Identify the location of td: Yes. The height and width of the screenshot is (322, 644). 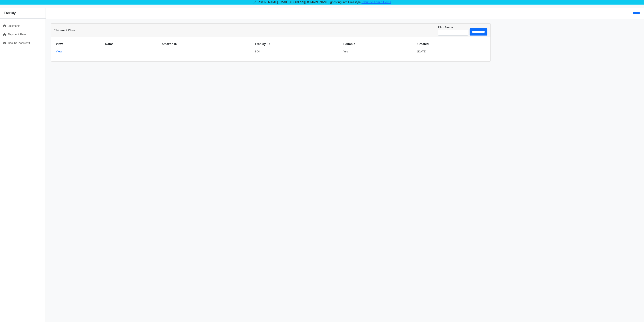
(379, 51).